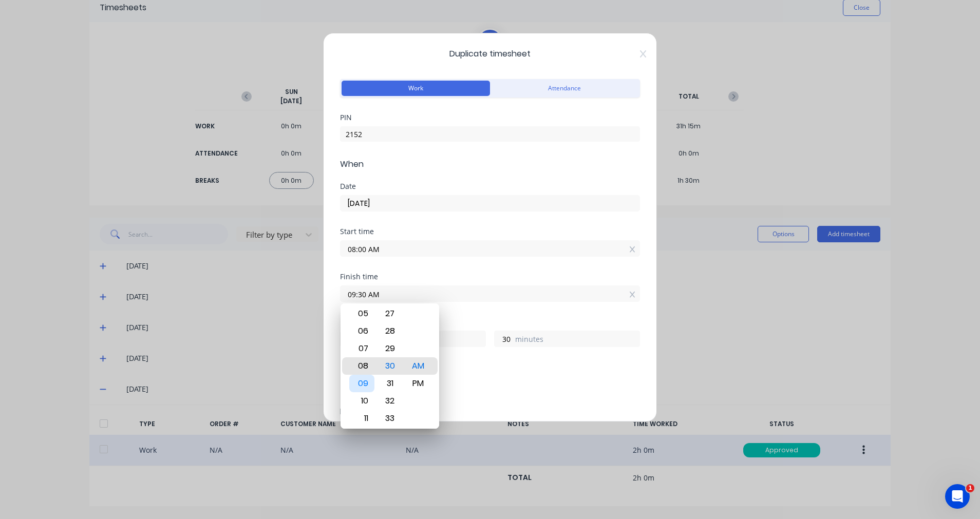  Describe the element at coordinates (490, 232) in the screenshot. I see `div: Start time` at that location.